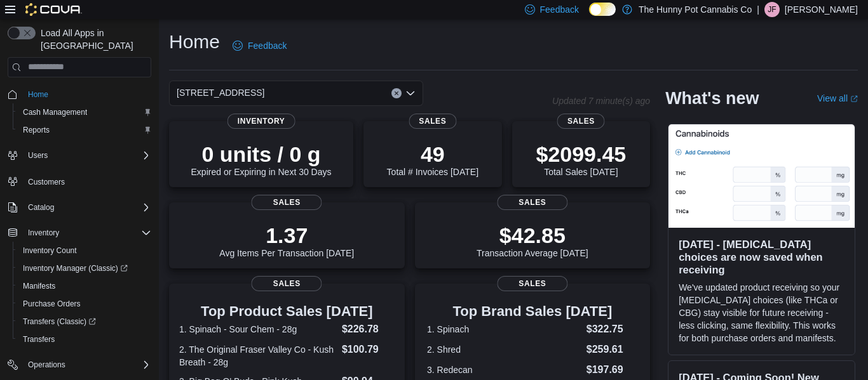  Describe the element at coordinates (39, 286) in the screenshot. I see `a: Manifests` at that location.